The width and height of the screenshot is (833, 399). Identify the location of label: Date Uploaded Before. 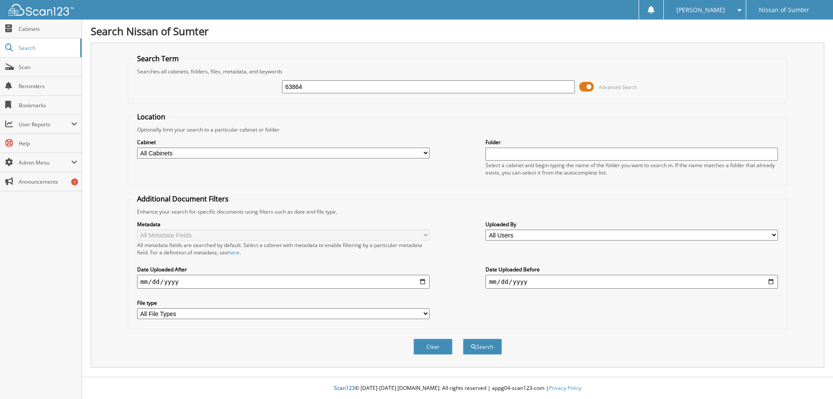
(632, 269).